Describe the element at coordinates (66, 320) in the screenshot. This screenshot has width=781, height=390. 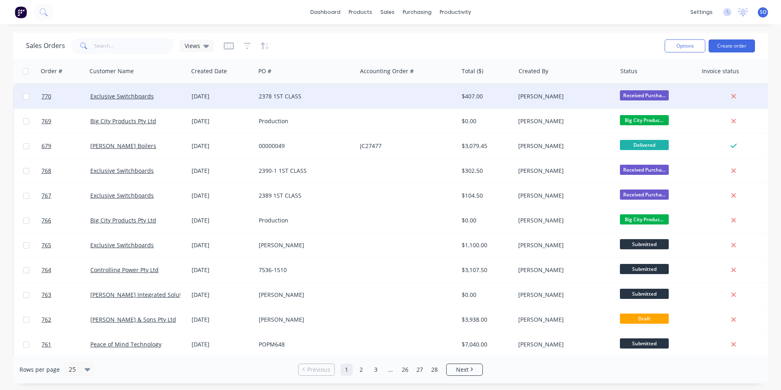
I see `a: 762` at that location.